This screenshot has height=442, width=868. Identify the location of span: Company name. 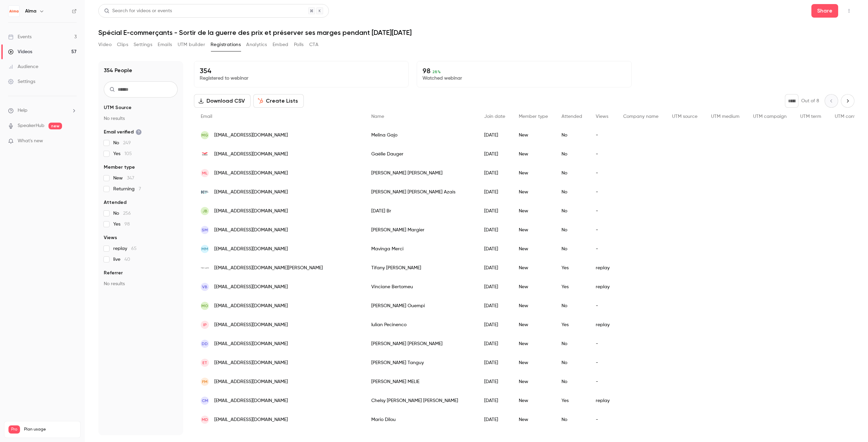
(642, 117).